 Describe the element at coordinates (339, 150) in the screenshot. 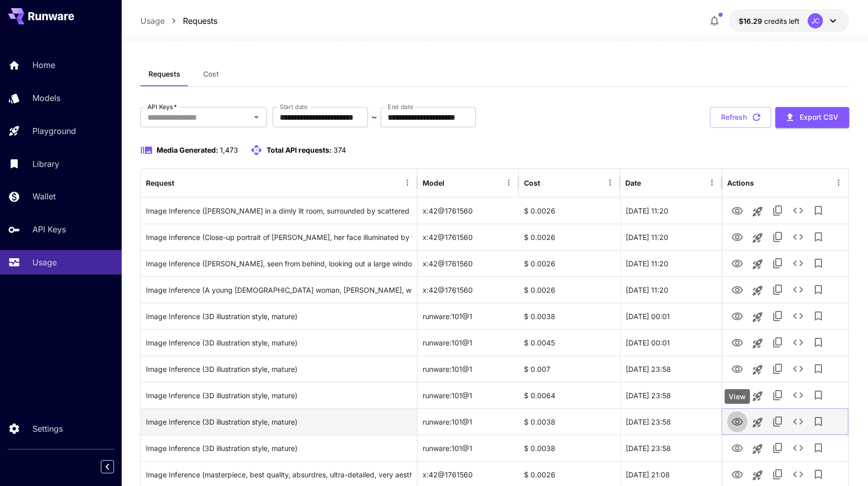

I see `span: 374` at that location.